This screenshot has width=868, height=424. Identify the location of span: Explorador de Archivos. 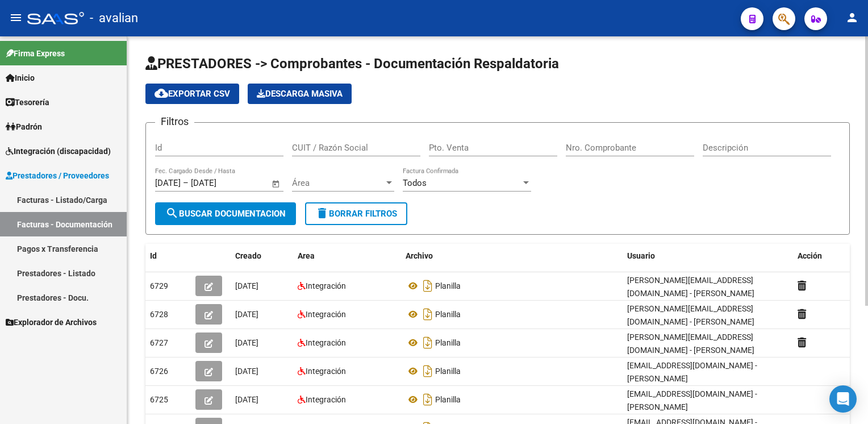
(51, 322).